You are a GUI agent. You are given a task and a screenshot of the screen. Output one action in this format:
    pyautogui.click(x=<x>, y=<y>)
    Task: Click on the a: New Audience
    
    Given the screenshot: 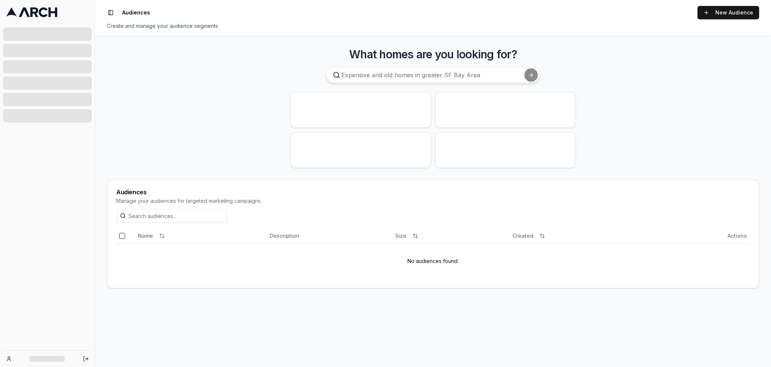 What is the action you would take?
    pyautogui.click(x=728, y=13)
    